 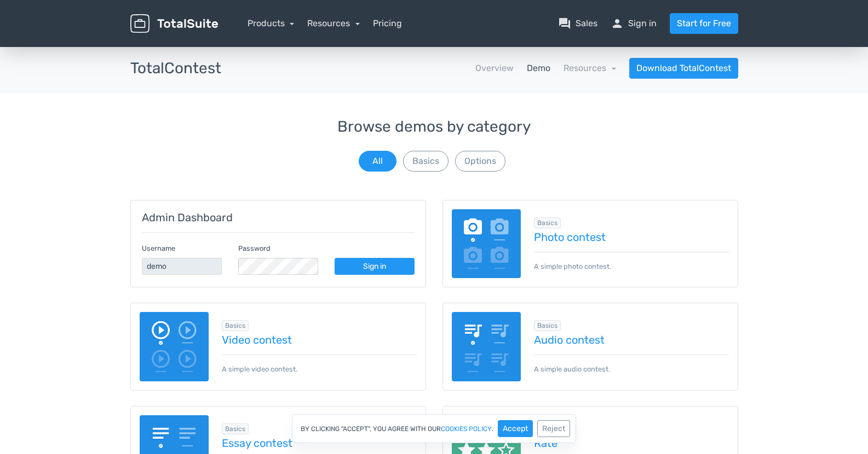 I want to click on p: A simple video contest., so click(x=319, y=365).